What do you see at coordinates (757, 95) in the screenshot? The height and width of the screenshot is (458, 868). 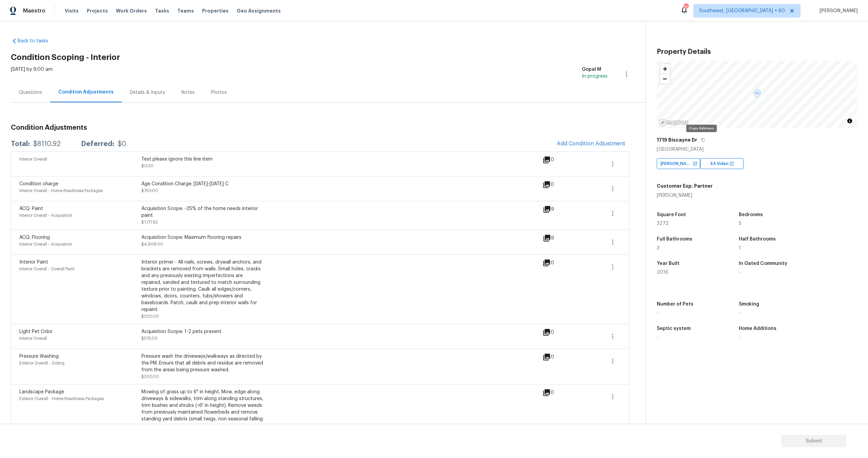 I see `canvas: Map` at bounding box center [757, 95].